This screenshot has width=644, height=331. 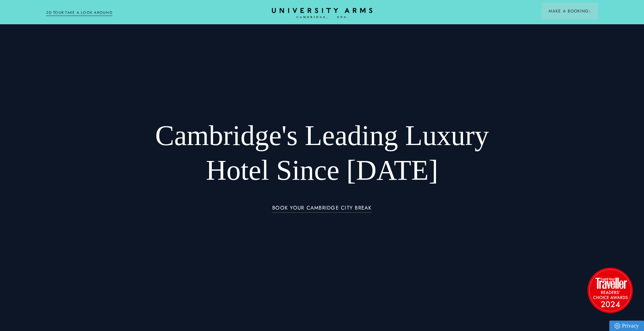 What do you see at coordinates (79, 13) in the screenshot?
I see `a: 3D TOUR:TAKE A LOOK AROUND` at bounding box center [79, 13].